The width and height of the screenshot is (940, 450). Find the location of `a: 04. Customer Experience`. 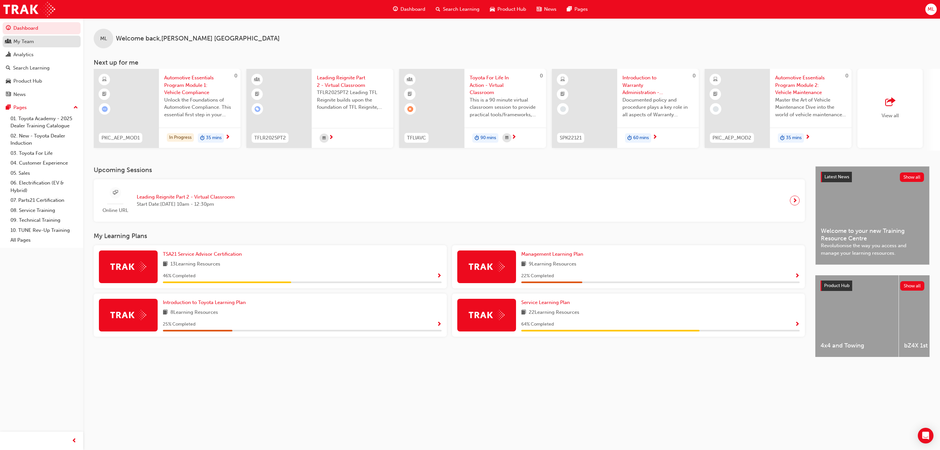

a: 04. Customer Experience is located at coordinates (44, 163).